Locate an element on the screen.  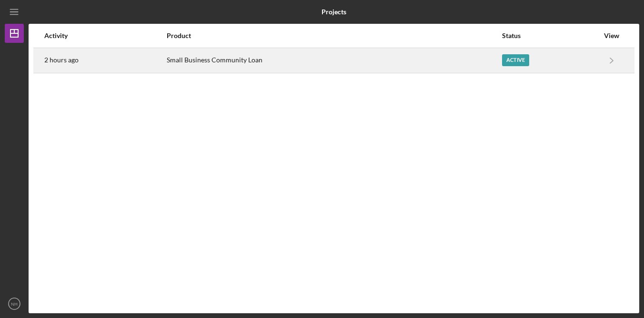
div: Status is located at coordinates (550, 36).